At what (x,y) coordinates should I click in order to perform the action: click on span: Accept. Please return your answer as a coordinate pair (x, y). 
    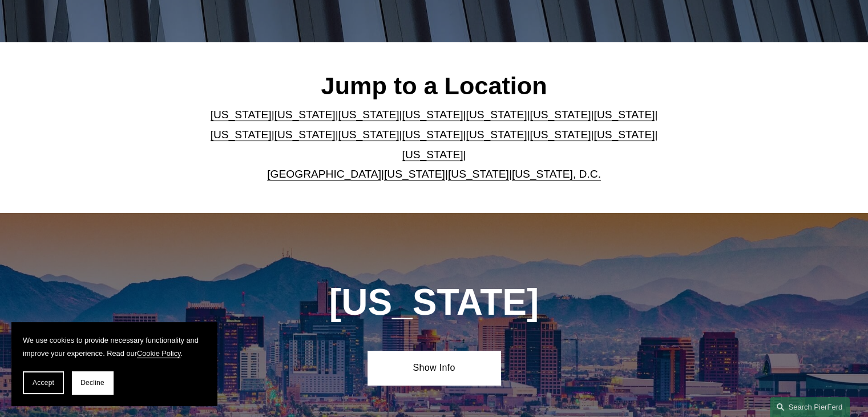
    Looking at the image, I should click on (43, 382).